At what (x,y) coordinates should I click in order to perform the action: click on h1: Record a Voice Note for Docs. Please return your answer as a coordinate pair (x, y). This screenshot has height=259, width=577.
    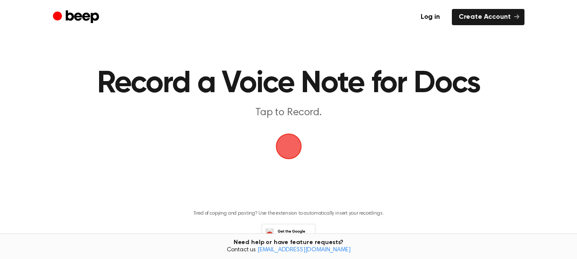
    Looking at the image, I should click on (289, 84).